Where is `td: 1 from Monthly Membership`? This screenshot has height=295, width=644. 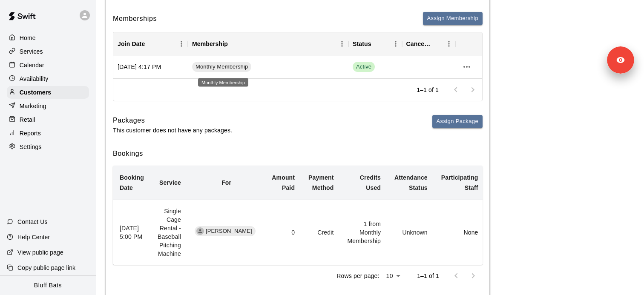 td: 1 from Monthly Membership is located at coordinates (364, 232).